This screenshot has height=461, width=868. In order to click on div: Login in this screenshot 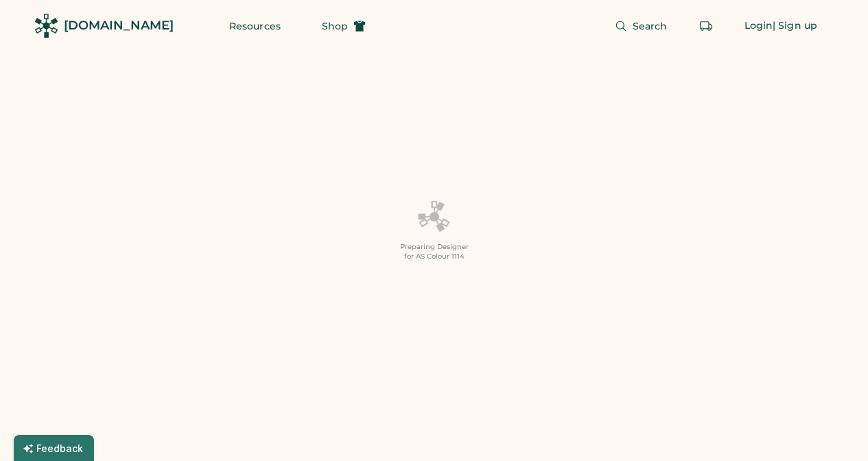, I will do `click(759, 26)`.